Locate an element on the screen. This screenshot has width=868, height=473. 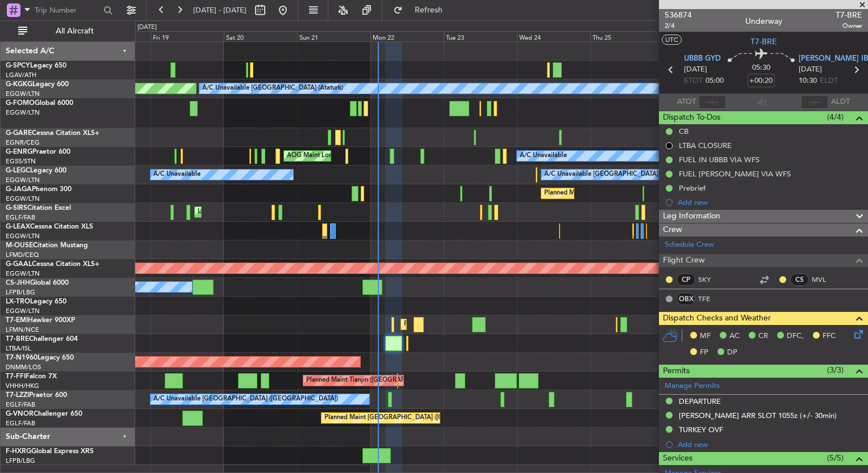
a: DNMM/LOS is located at coordinates (23, 367).